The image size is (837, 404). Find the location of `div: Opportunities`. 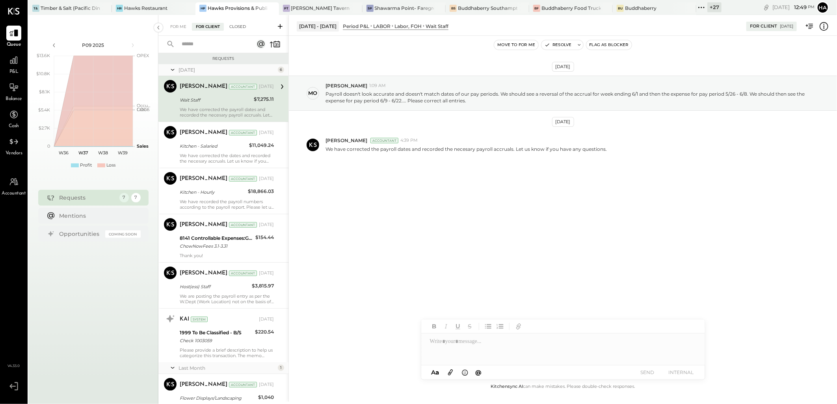

div: Opportunities is located at coordinates (80, 234).